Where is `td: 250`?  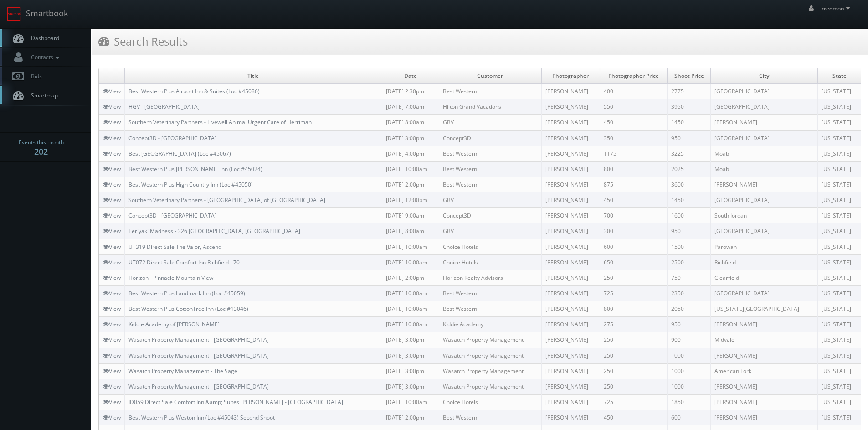
td: 250 is located at coordinates (633, 386).